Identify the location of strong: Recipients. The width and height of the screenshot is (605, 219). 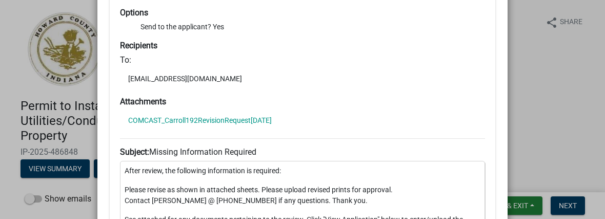
(139, 45).